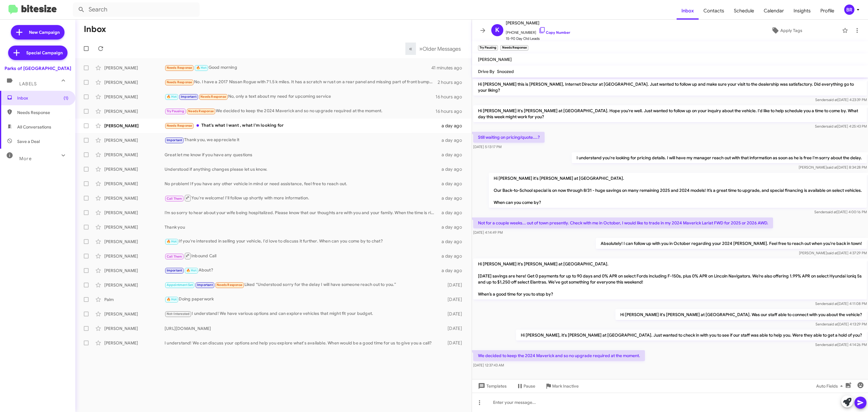 Image resolution: width=868 pixels, height=412 pixels. What do you see at coordinates (300, 97) in the screenshot?
I see `div: No, only a text about my need for upcoming service` at bounding box center [300, 97].